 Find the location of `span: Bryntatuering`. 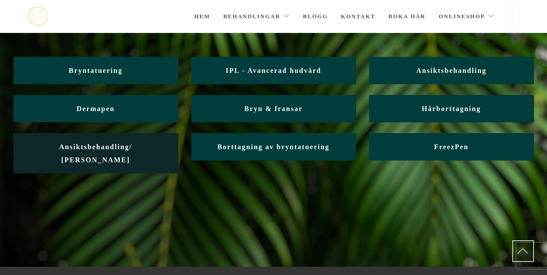

span: Bryntatuering is located at coordinates (96, 70).